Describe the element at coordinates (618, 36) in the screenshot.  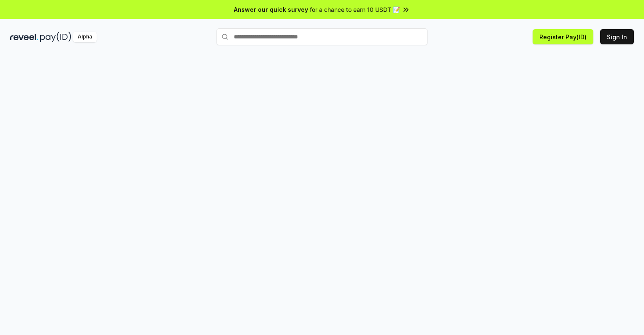
I see `button: Sign In` at that location.